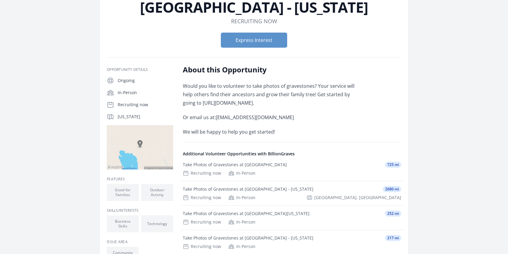  What do you see at coordinates (271, 132) in the screenshot?
I see `p: We will be happy to help you get started!` at bounding box center [271, 132].